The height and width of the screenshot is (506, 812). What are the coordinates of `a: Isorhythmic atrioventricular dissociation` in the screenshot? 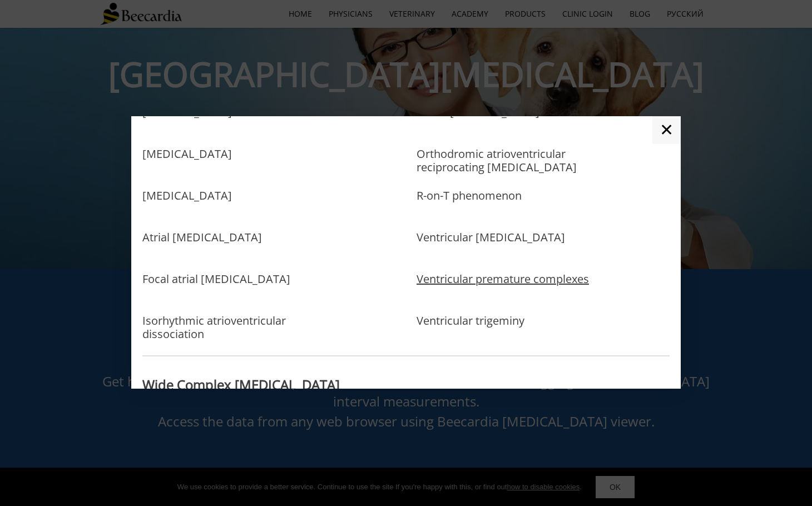 It's located at (241, 328).